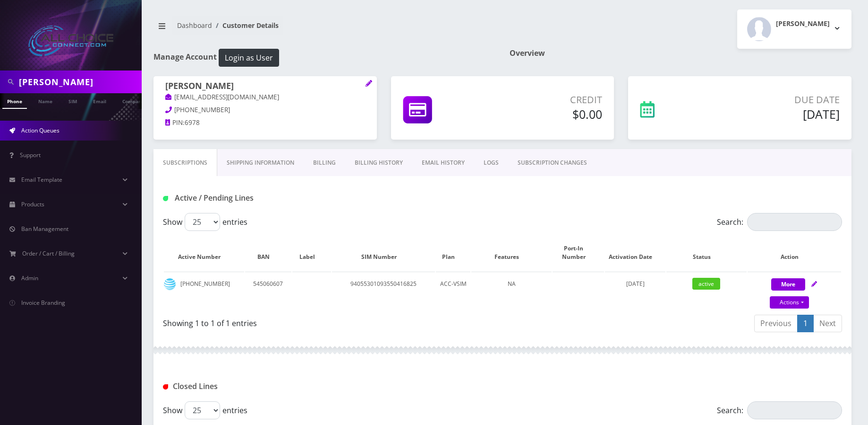 The height and width of the screenshot is (425, 868). Describe the element at coordinates (30, 278) in the screenshot. I see `span: Admin` at that location.